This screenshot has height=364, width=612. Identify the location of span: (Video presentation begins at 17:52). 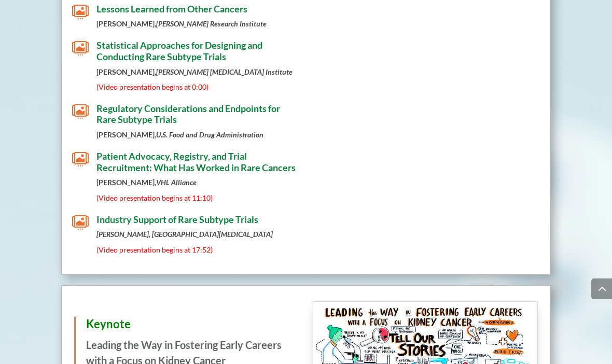
(155, 249).